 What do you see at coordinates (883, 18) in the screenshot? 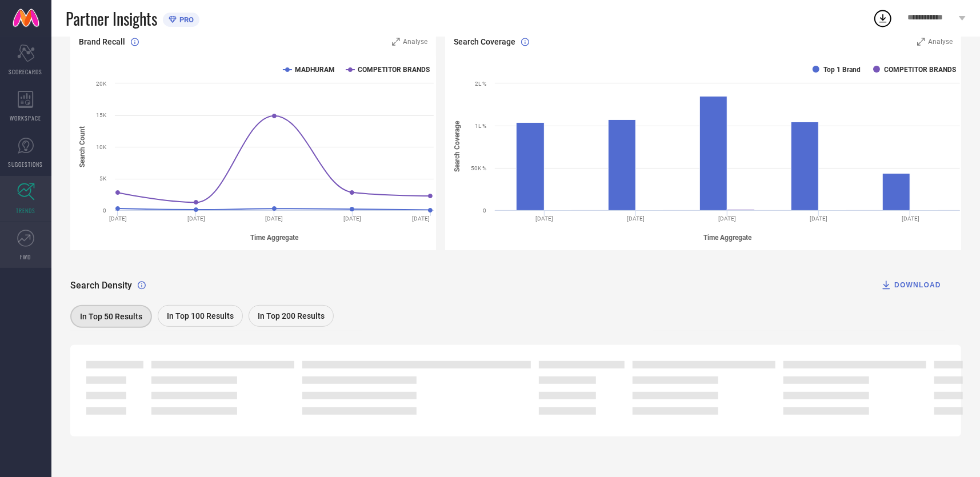
I see `div: Open download list` at bounding box center [883, 18].